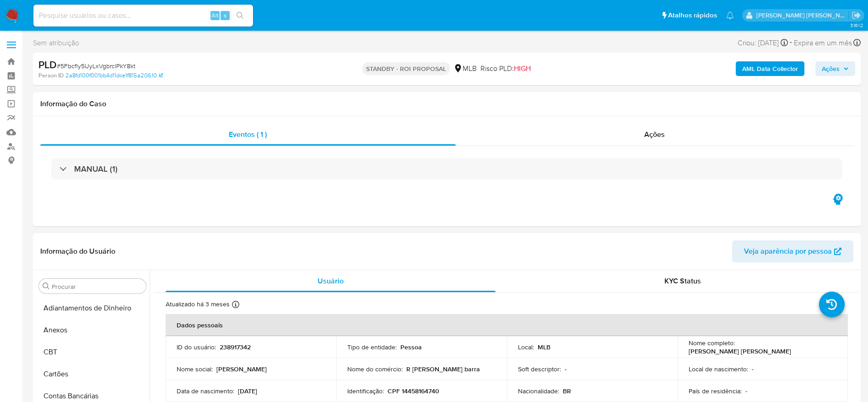  Describe the element at coordinates (413, 392) in the screenshot. I see `p: CPF 14458164740` at that location.